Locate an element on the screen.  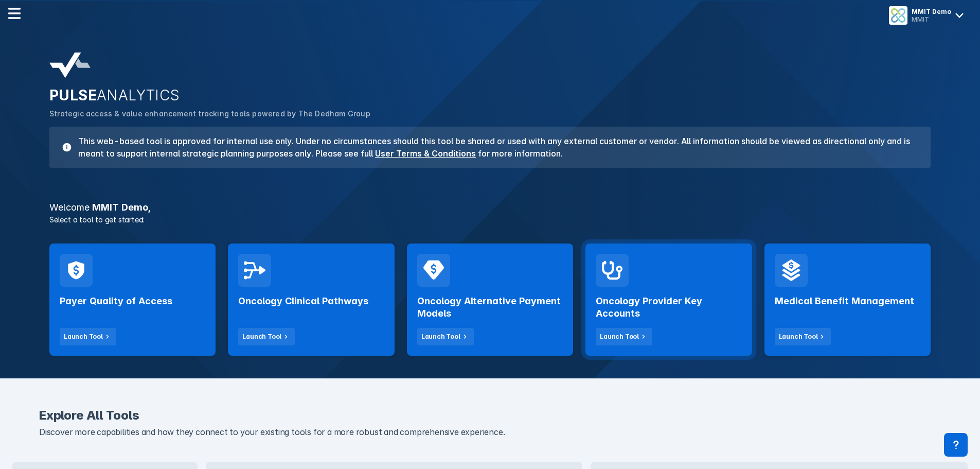
p: Discover more capabilities and how they connect to your existing tools for a more robust and comp... is located at coordinates (490, 432).